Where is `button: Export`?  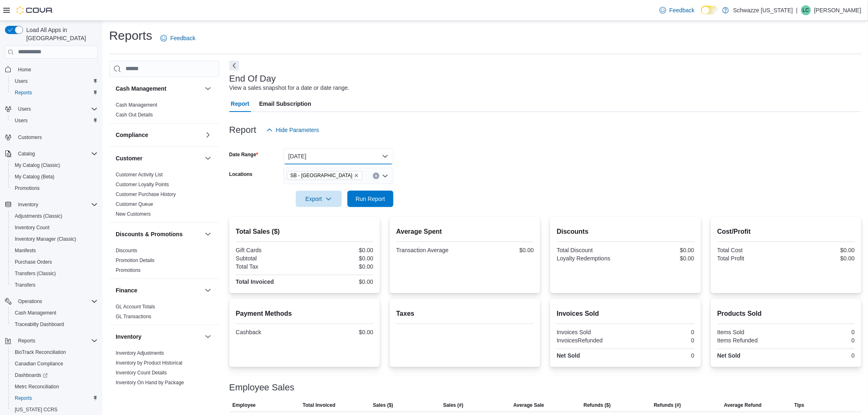
button: Export is located at coordinates (319, 199).